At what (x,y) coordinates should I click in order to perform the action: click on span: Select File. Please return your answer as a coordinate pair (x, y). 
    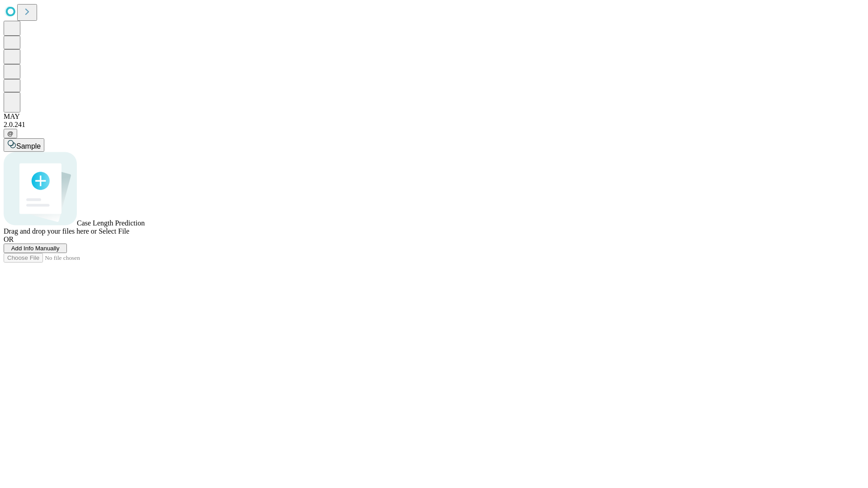
    Looking at the image, I should click on (114, 231).